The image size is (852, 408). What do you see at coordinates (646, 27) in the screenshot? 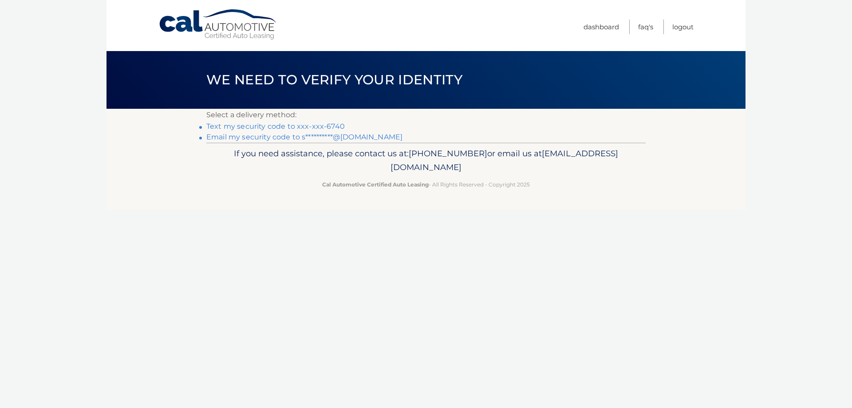
I see `a: FAQ's` at bounding box center [646, 27].